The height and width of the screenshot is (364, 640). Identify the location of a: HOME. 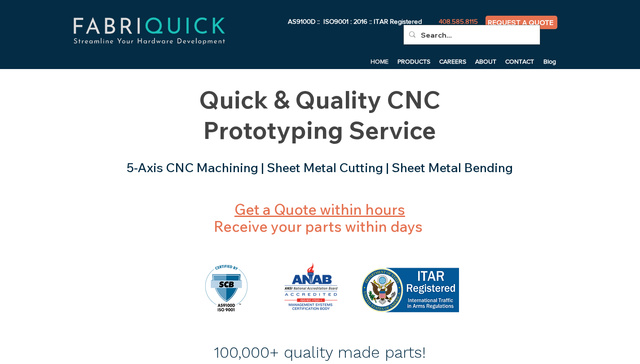
(380, 61).